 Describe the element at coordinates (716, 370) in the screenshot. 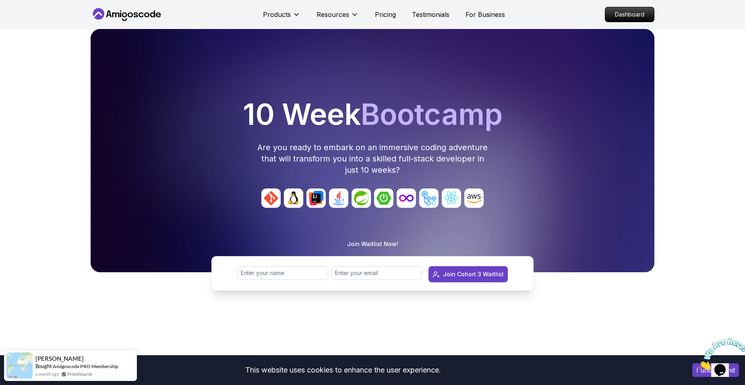

I see `button: Accept cookies` at that location.